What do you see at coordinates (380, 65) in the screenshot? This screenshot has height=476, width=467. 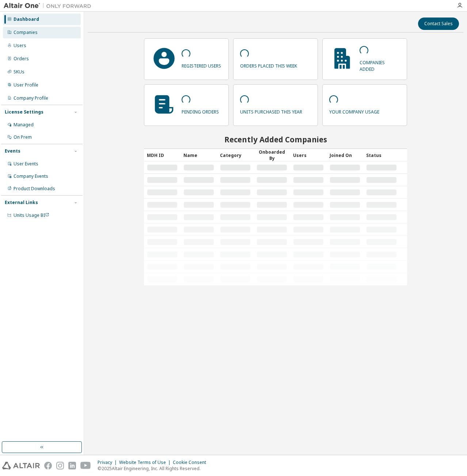 I see `p: companies added` at bounding box center [380, 65].